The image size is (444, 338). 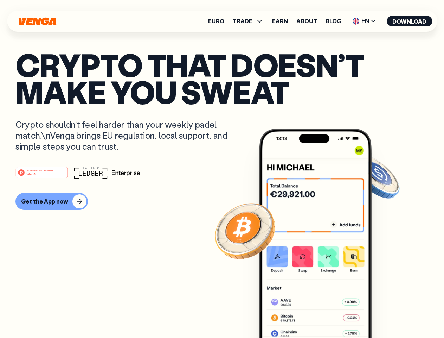 I want to click on p: Crypto shouldn’t feel harder than your weekly padel match.\nVenga brings EU regulation, local sup..., so click(x=127, y=135).